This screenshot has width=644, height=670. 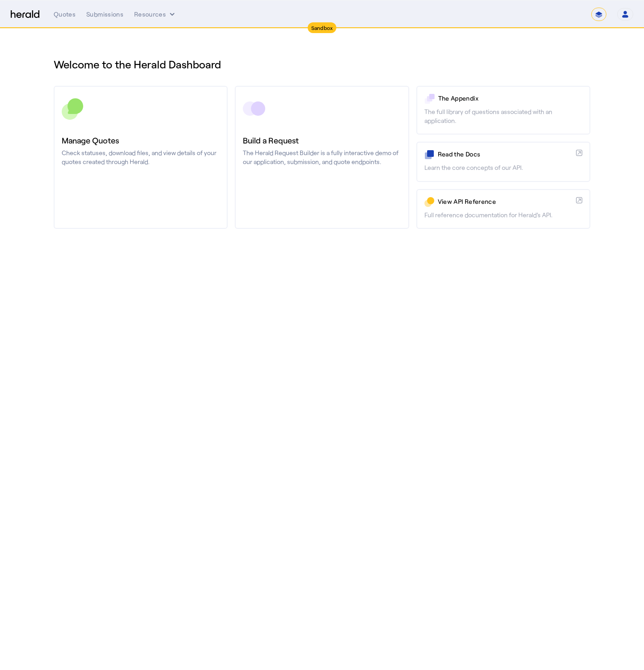 What do you see at coordinates (503, 109) in the screenshot?
I see `a: The AppendixThe full library of questions associated with an application.` at bounding box center [503, 109].